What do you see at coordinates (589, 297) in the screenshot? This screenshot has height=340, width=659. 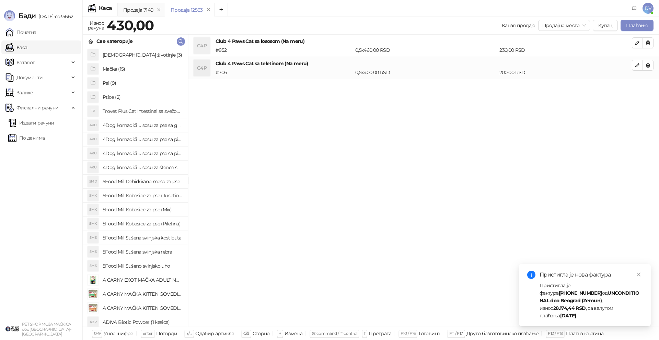 I see `strong: UNCONDITIONAL doo Beograd (Zemun)` at bounding box center [589, 297].